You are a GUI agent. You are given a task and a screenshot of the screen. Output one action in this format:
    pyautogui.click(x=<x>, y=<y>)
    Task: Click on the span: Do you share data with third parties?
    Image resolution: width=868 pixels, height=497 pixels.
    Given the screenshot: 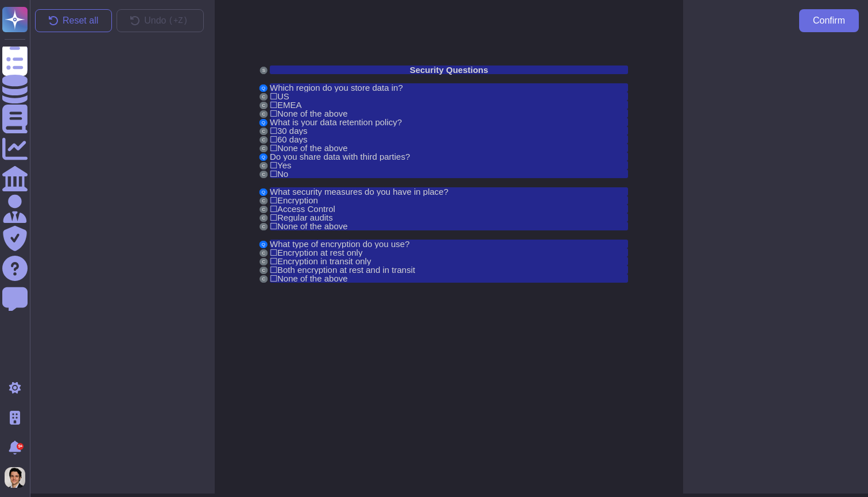 What is the action you would take?
    pyautogui.click(x=340, y=156)
    